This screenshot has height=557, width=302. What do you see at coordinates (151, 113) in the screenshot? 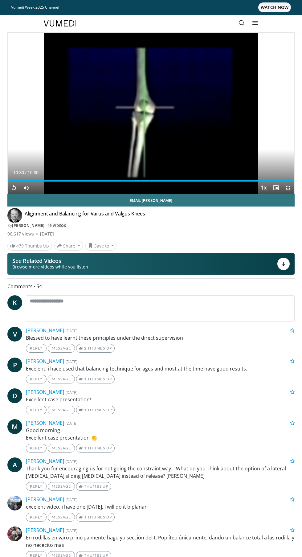
I see `video-js: Video Player` at bounding box center [151, 113].